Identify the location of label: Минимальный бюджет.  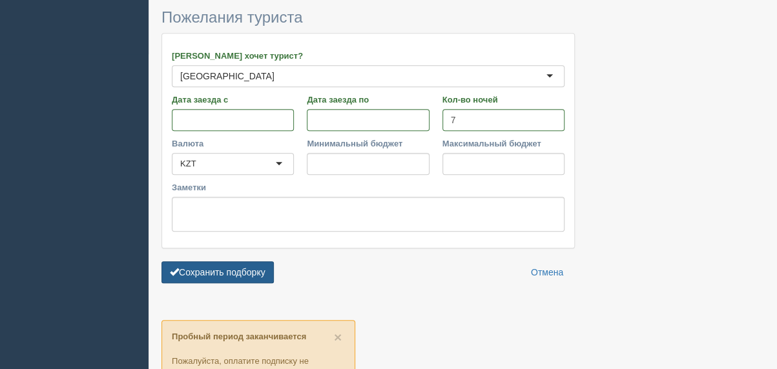
(368, 143).